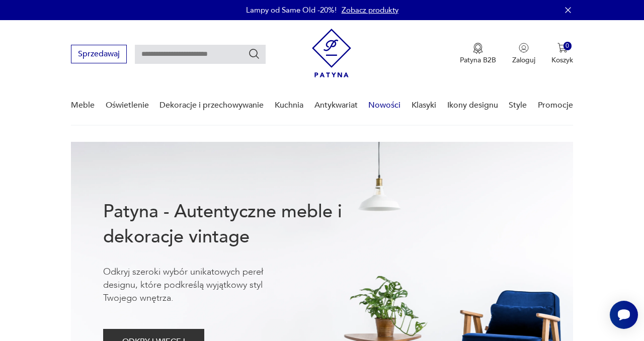  I want to click on a: Klasyki, so click(424, 105).